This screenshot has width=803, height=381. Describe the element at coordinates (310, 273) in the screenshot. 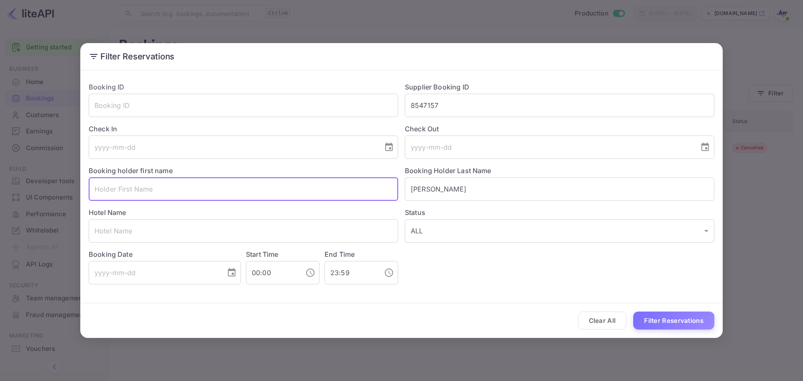

I see `button: Choose time, selected time is 12:00 AM` at that location.